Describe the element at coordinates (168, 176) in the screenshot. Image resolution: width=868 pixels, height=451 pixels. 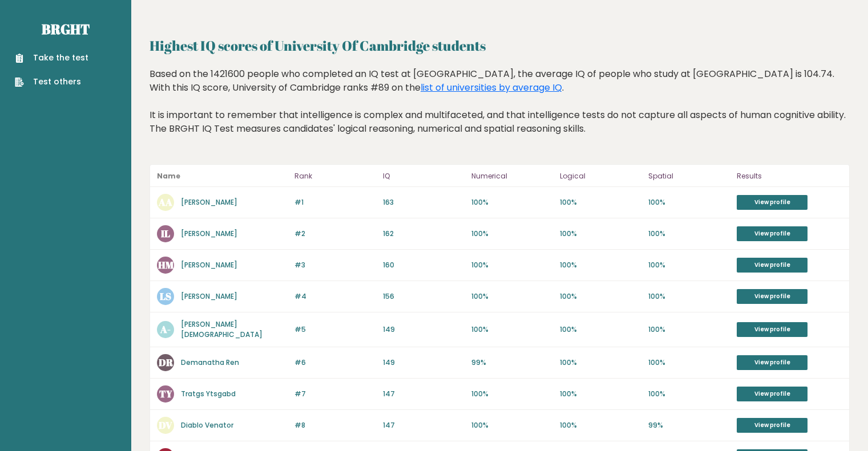
I see `b: Name` at that location.